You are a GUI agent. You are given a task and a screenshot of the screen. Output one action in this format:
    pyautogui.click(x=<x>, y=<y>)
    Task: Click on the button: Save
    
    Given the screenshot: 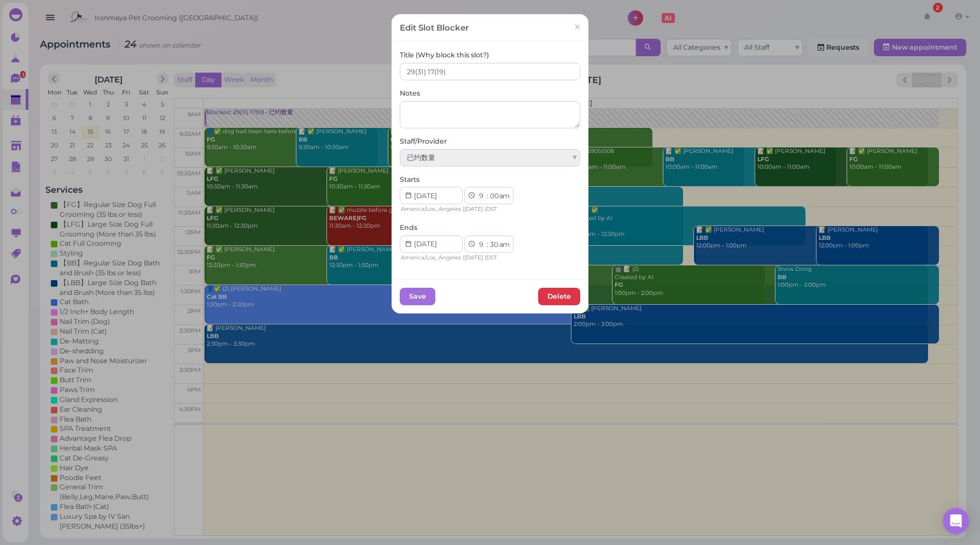 What is the action you would take?
    pyautogui.click(x=418, y=297)
    